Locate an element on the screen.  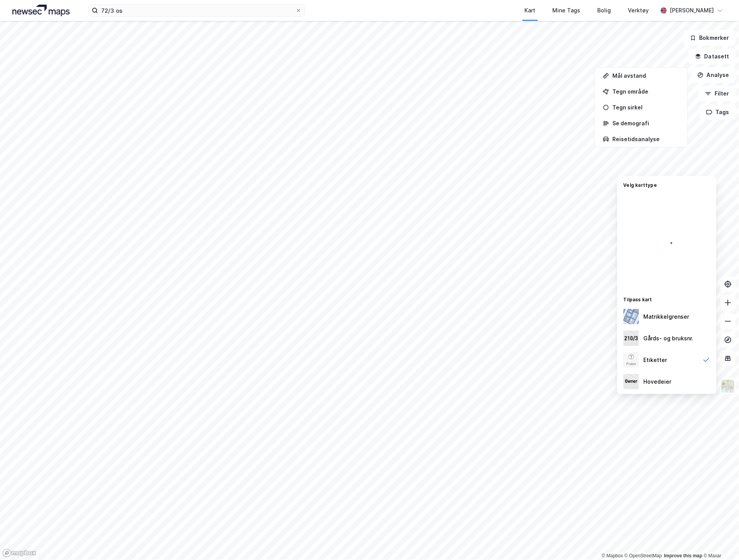
div: Velg karttype is located at coordinates (667, 184).